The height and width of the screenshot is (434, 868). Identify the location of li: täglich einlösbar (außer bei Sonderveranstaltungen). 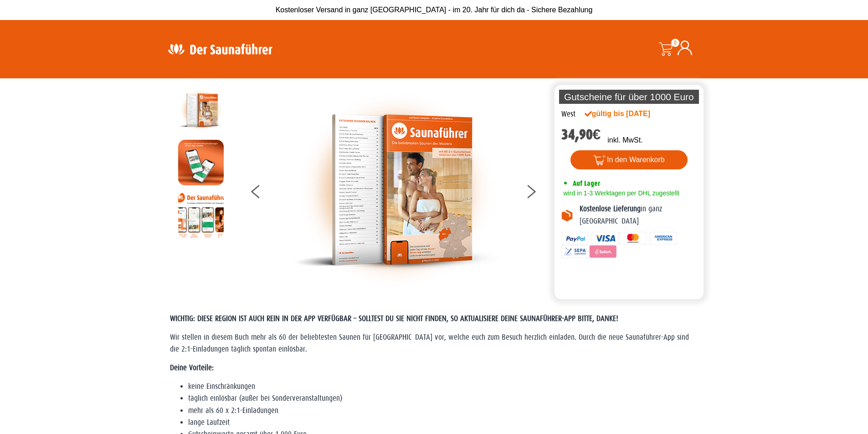
(443, 398).